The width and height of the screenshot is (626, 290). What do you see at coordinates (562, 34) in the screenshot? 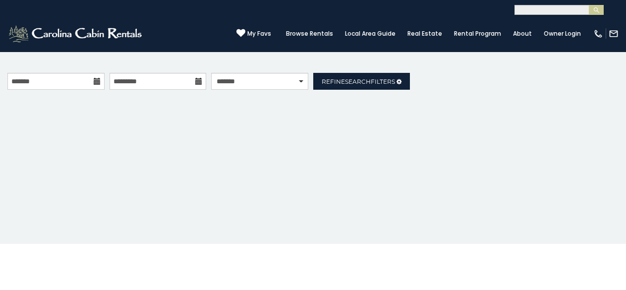
I see `a: Owner Login` at bounding box center [562, 34].